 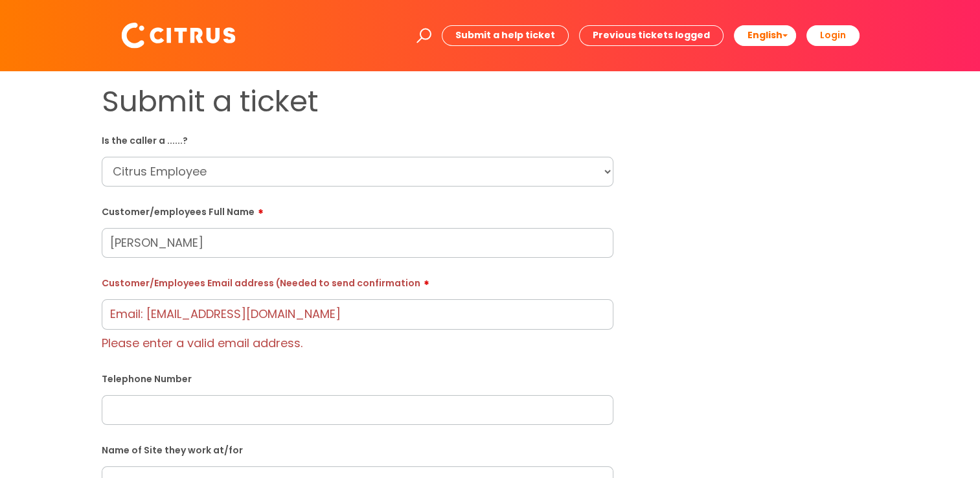 I want to click on input: Email, so click(x=357, y=315).